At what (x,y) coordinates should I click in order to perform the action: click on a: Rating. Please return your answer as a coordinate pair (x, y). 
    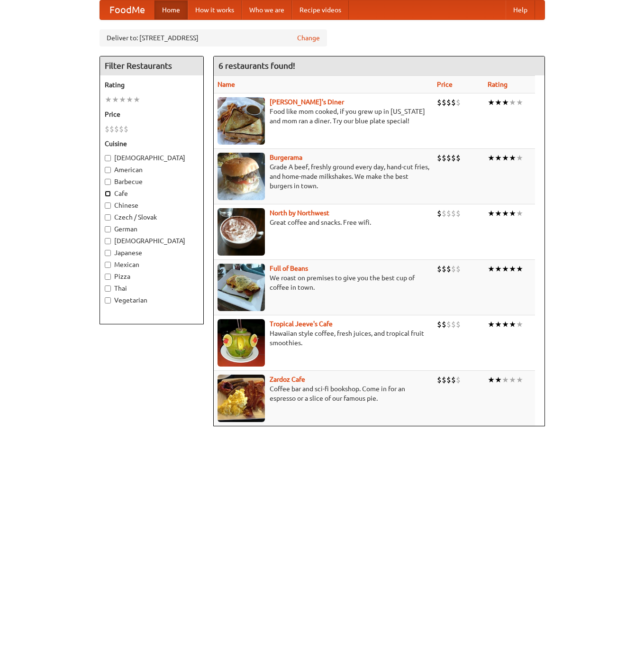
    Looking at the image, I should click on (498, 84).